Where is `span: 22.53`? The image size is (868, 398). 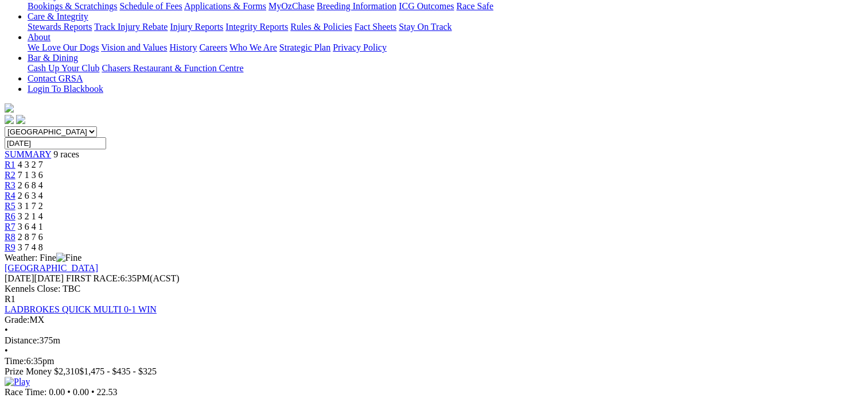
span: 22.53 is located at coordinates (107, 392).